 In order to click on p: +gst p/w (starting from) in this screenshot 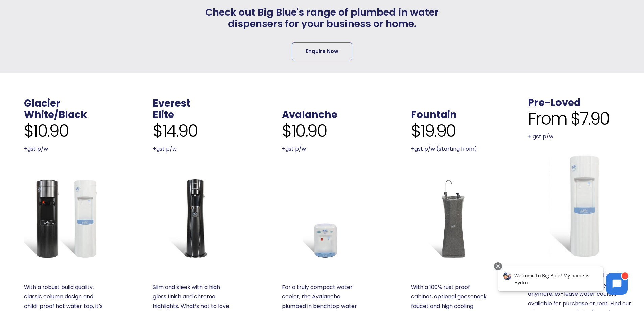, I will do `click(451, 149)`.